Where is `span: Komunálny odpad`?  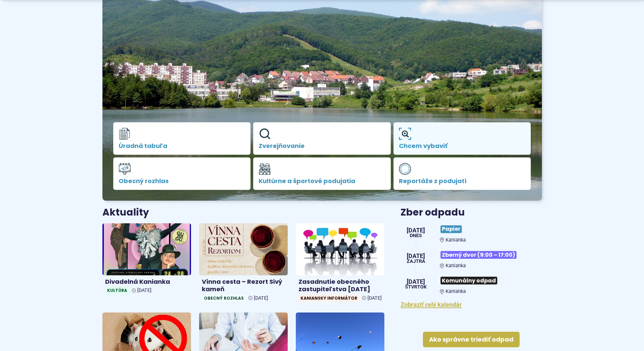 span: Komunálny odpad is located at coordinates (469, 280).